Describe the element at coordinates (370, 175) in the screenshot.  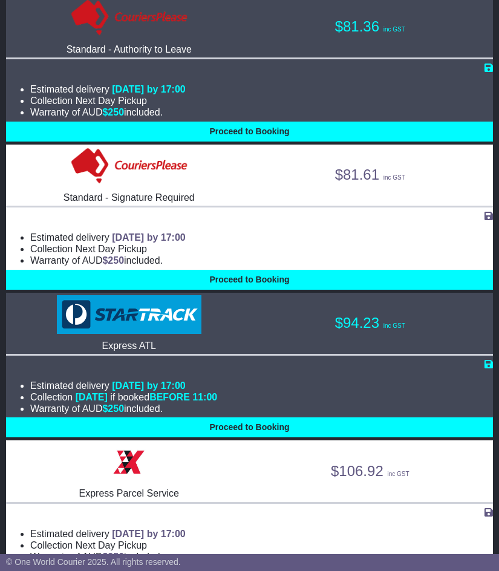
I see `p: $81.61` at that location.